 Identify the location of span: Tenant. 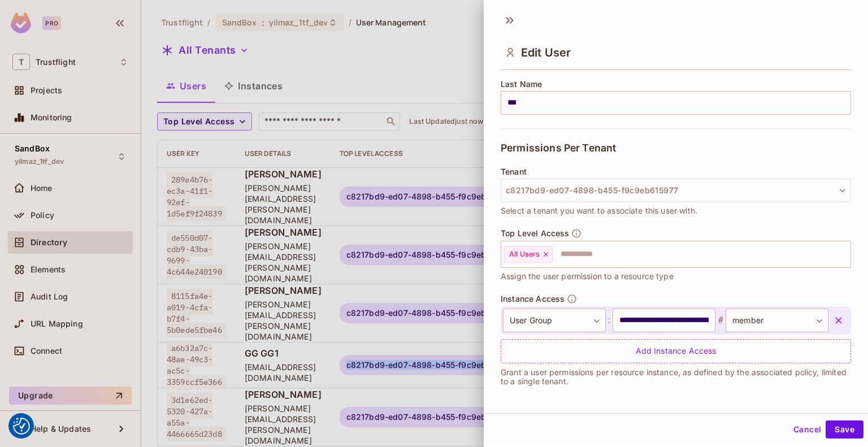
(514, 171).